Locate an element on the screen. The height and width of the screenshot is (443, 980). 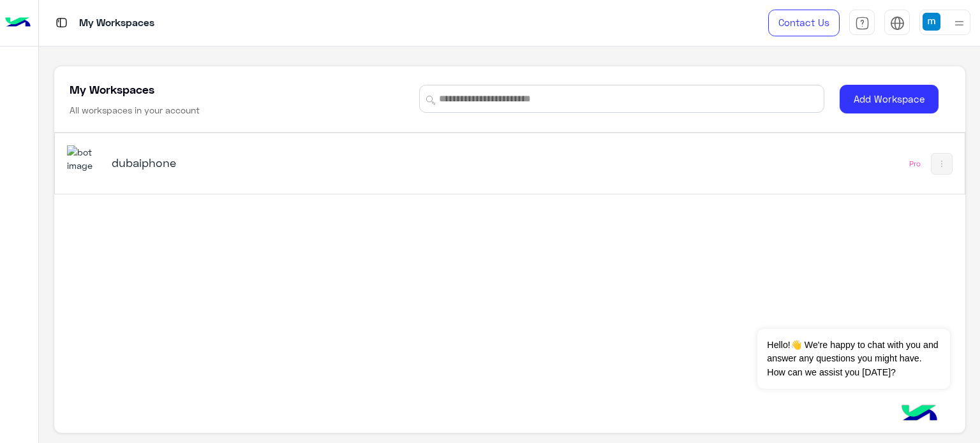
h6: All workspaces in your account is located at coordinates (135, 110).